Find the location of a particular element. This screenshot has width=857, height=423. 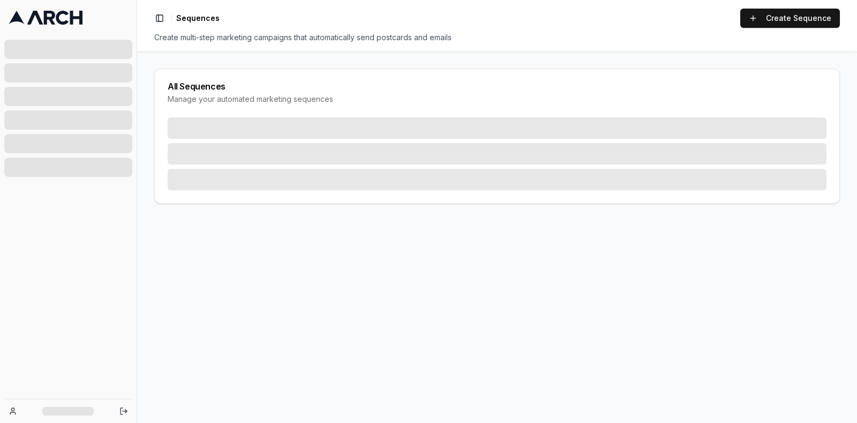

nav: breadcrumb is located at coordinates (198, 18).